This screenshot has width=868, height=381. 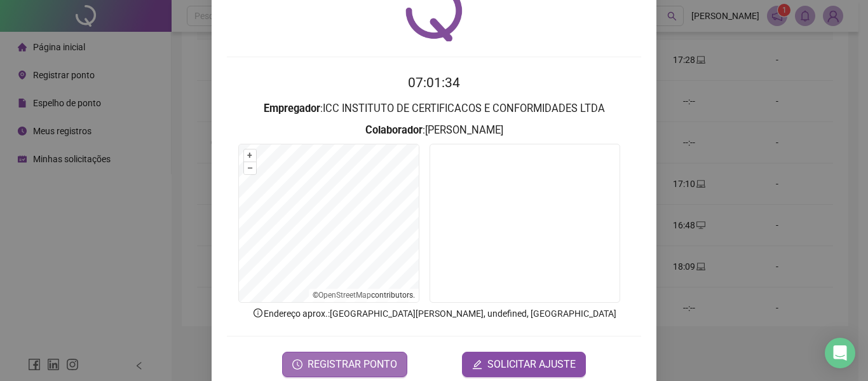 I want to click on strong: Empregador, so click(x=292, y=108).